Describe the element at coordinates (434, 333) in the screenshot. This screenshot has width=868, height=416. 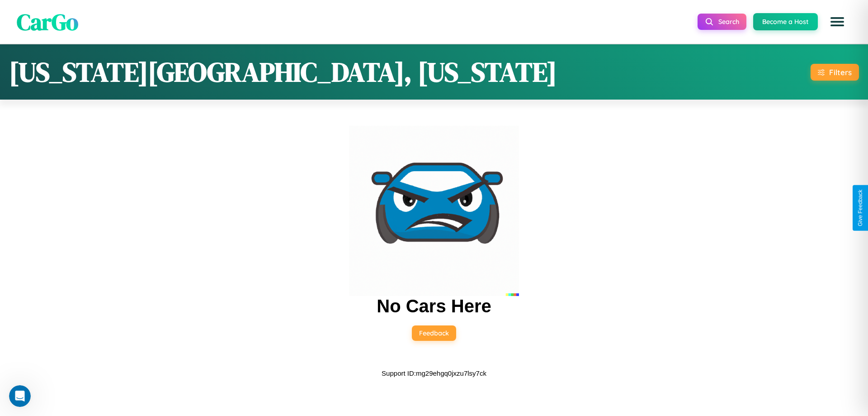
I see `button: Feedback` at that location.